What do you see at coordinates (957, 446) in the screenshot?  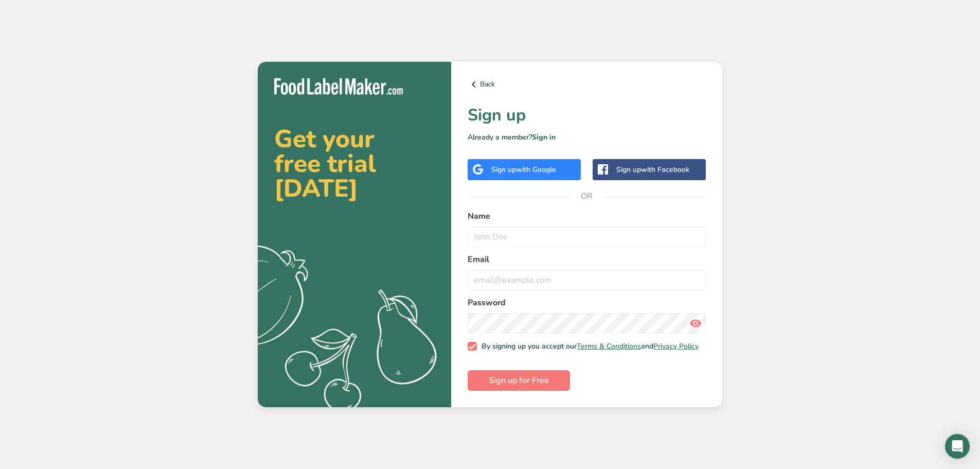 I see `div: Open Intercom Messenger` at bounding box center [957, 446].